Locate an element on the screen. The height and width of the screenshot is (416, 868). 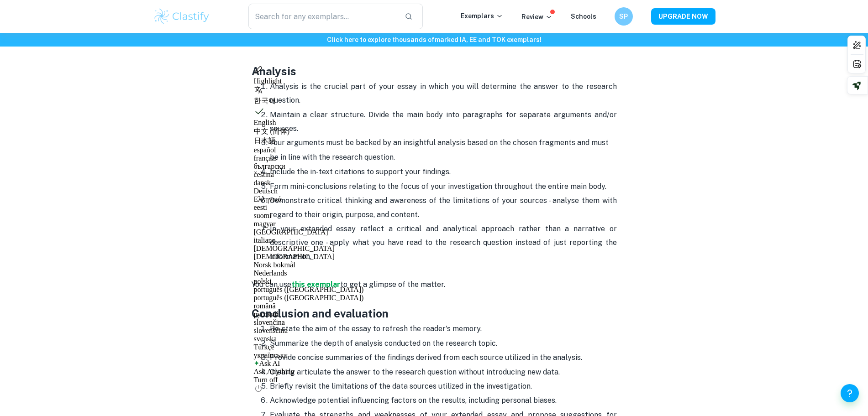
div: русский is located at coordinates (309, 315).